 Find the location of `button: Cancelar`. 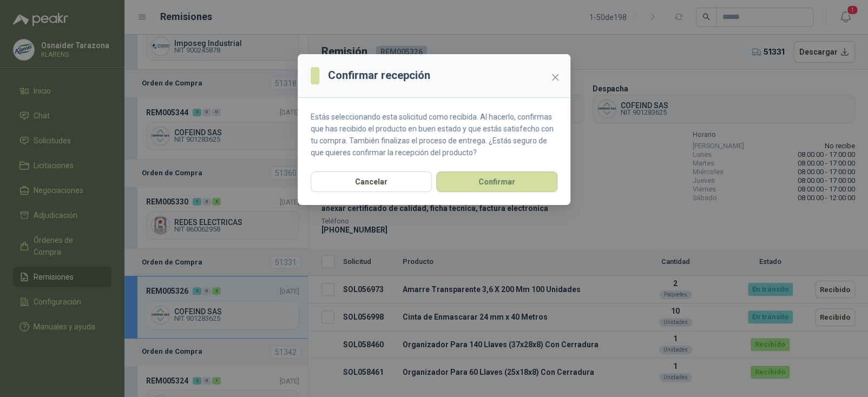

button: Cancelar is located at coordinates (371, 182).